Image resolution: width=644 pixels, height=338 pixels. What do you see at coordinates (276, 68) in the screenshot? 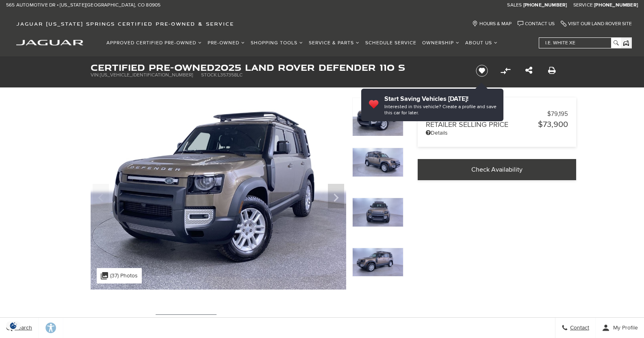
I see `h1: 2025 Land Rover Defender 110 S` at bounding box center [276, 68].